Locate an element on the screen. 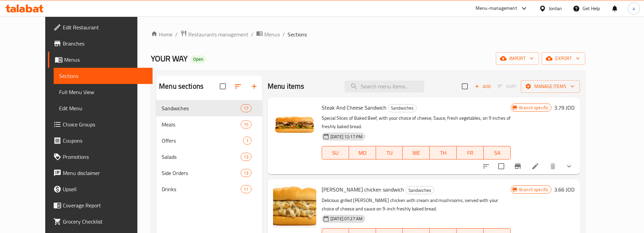 This screenshot has width=644, height=233. span: Select section first is located at coordinates (507, 86).